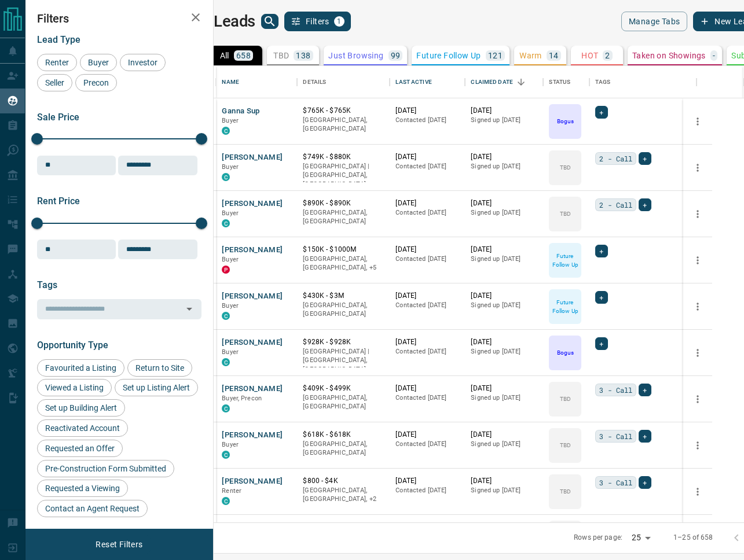 The image size is (744, 560). I want to click on p: 2, so click(607, 55).